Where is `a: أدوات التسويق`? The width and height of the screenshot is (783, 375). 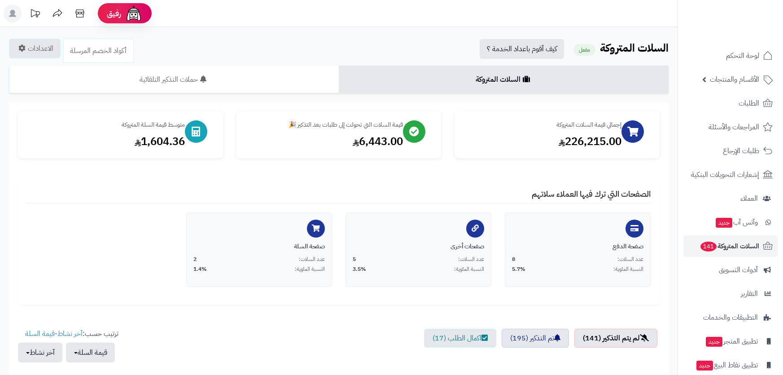 a: أدوات التسويق is located at coordinates (731, 270).